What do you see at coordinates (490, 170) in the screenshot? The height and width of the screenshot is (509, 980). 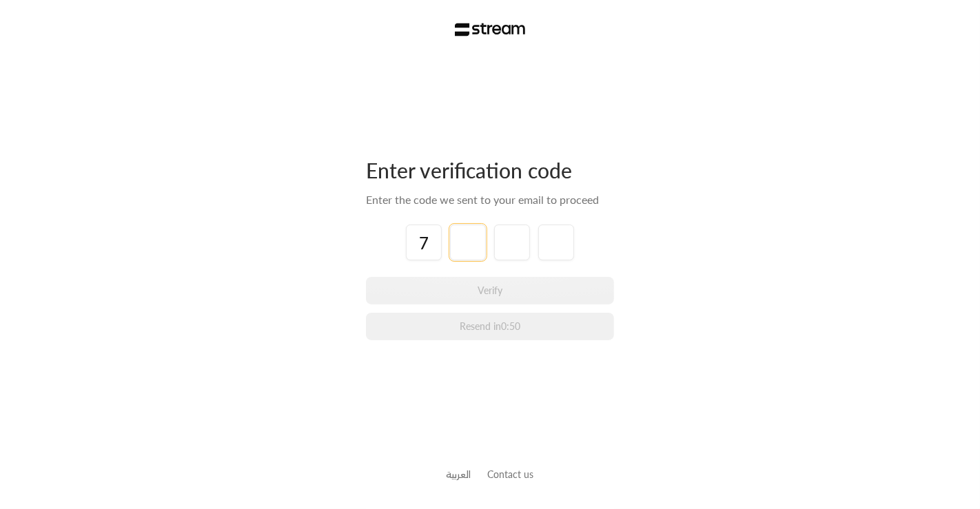 I see `div: Enter verification code` at bounding box center [490, 170].